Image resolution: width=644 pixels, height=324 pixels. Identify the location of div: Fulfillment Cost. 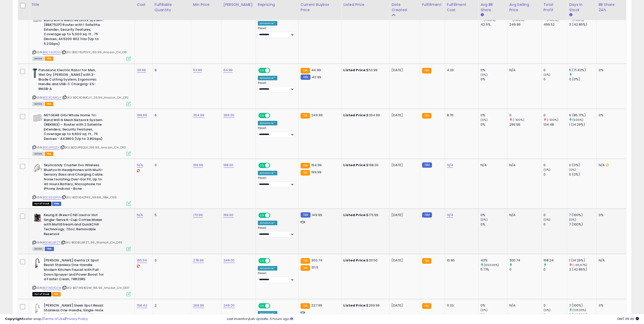
(462, 7).